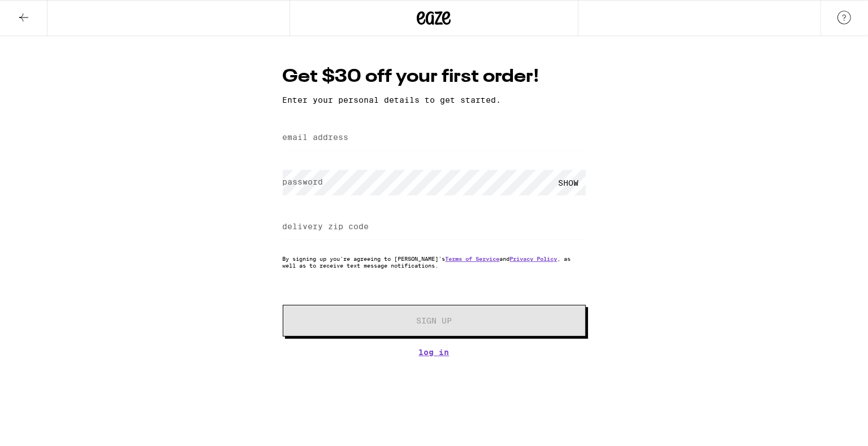 This screenshot has width=868, height=446. I want to click on a: Log In, so click(434, 352).